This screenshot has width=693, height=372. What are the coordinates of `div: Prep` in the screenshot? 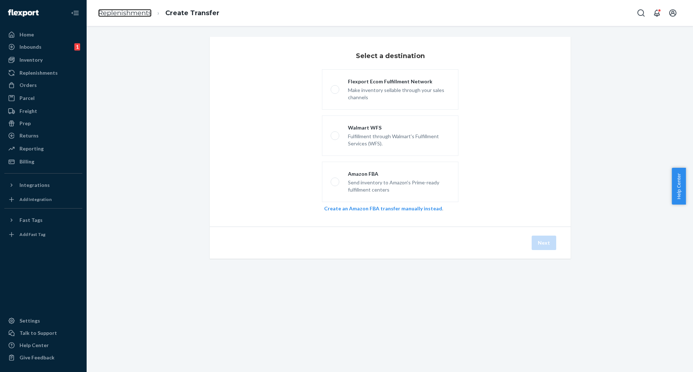 It's located at (25, 123).